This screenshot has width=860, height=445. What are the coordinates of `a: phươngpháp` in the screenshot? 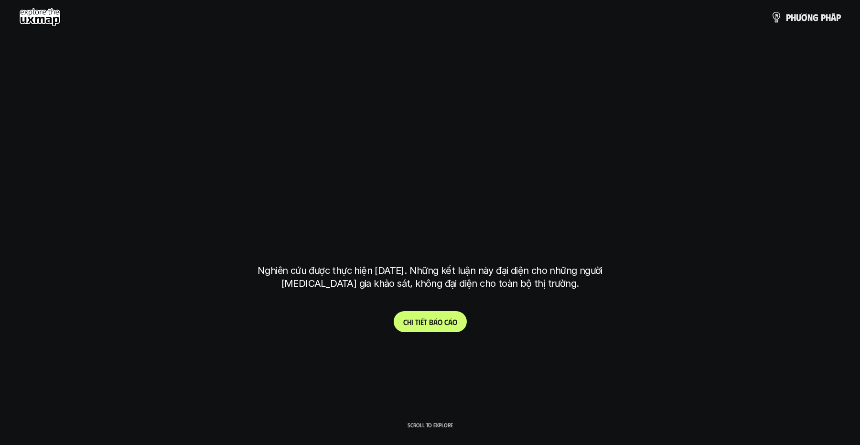 It's located at (806, 17).